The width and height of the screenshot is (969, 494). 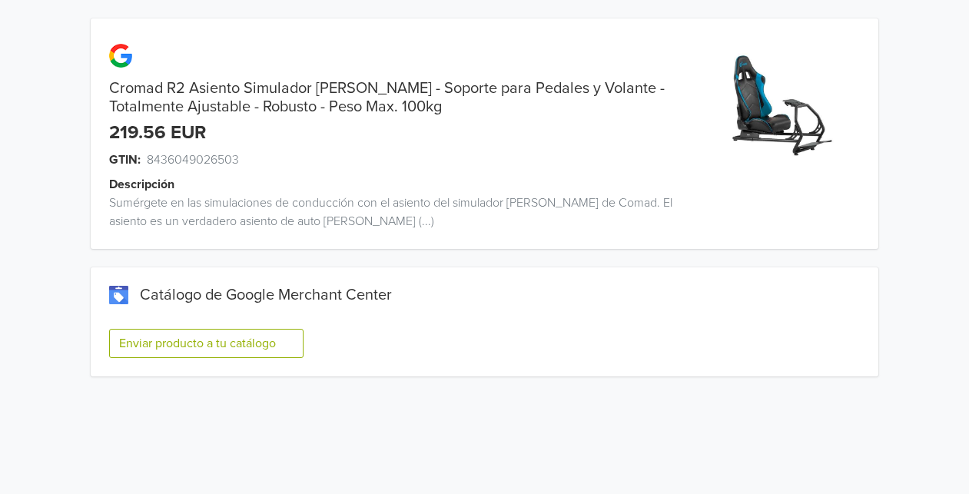 I want to click on div: Catálogo de Google Merchant Center, so click(x=485, y=295).